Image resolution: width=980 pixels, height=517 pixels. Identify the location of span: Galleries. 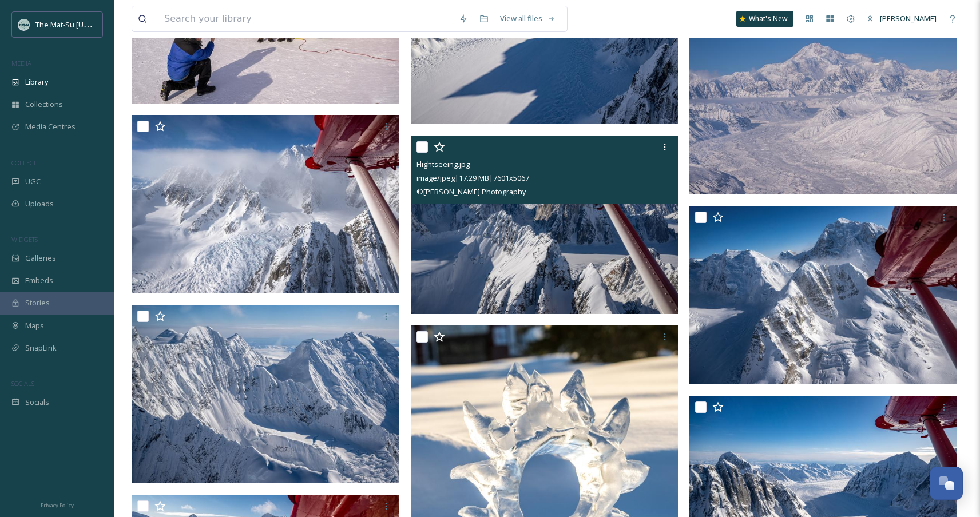
(41, 258).